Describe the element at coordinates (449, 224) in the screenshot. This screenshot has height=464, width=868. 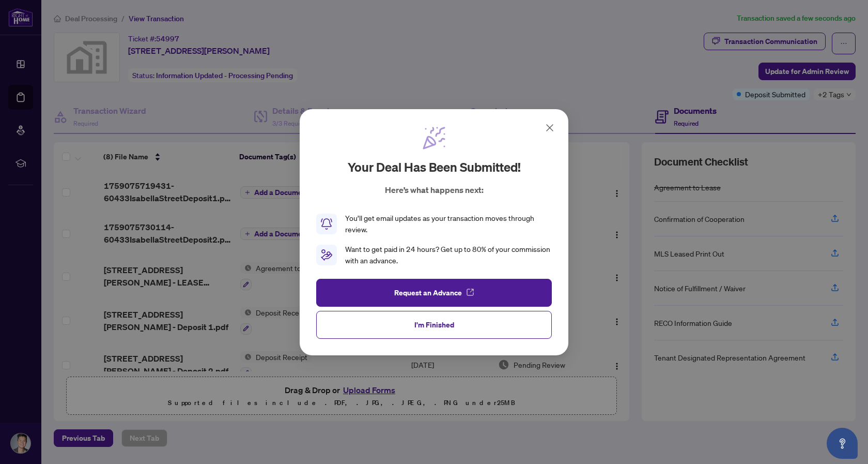
I see `div: You’ll get email updates as your transaction moves through review.` at that location.